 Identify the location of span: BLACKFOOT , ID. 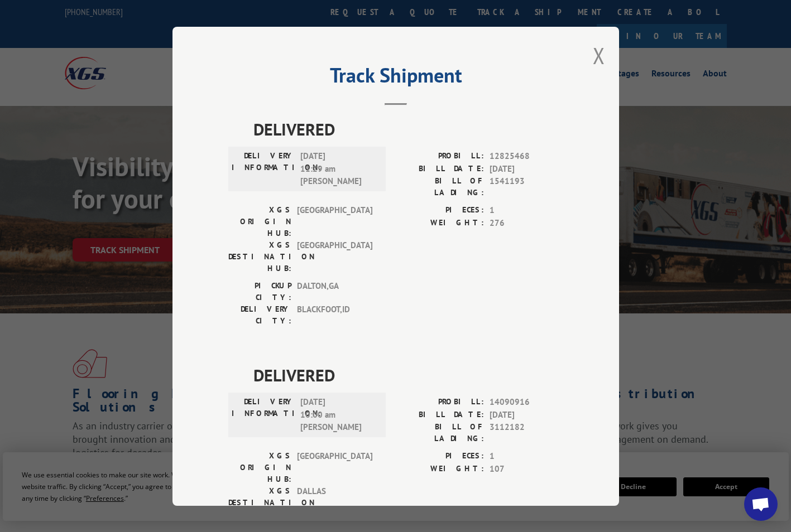
(334, 315).